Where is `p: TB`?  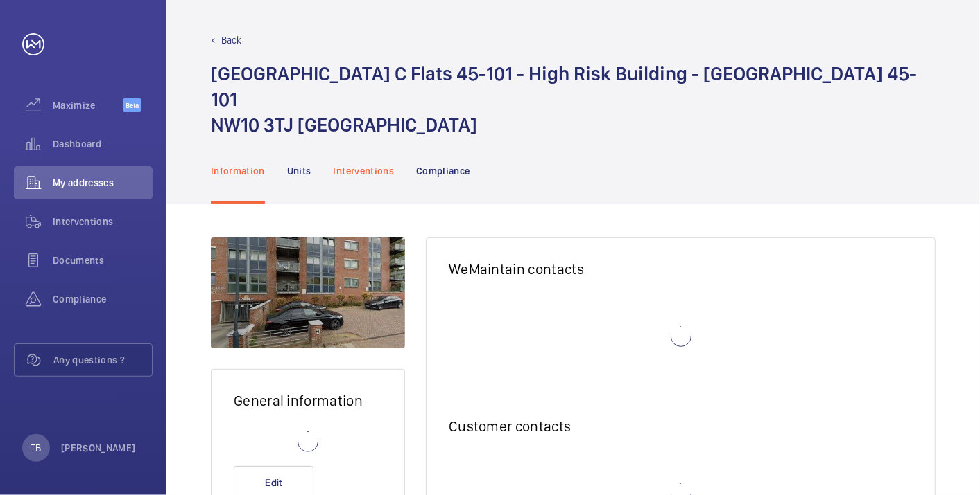 p: TB is located at coordinates (36, 448).